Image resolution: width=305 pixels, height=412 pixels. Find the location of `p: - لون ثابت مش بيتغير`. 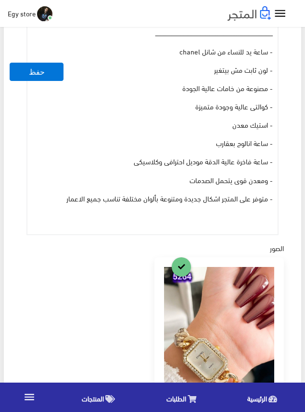

p: - لون ثابت مش بيتغير is located at coordinates (153, 69).